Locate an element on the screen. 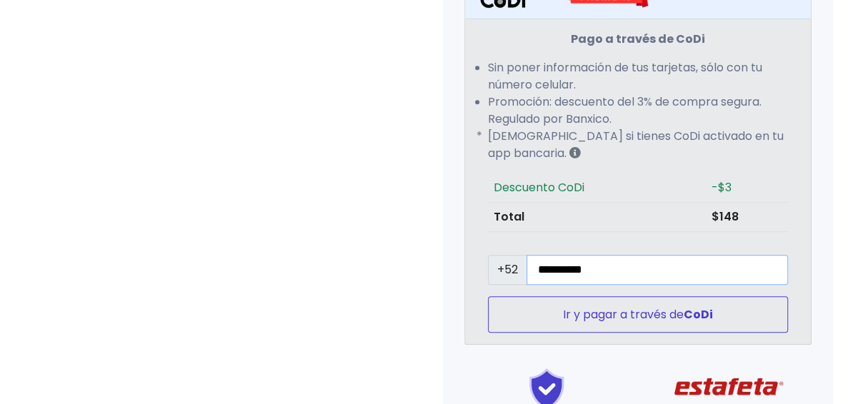  th: Descuento CoDi is located at coordinates (597, 187).